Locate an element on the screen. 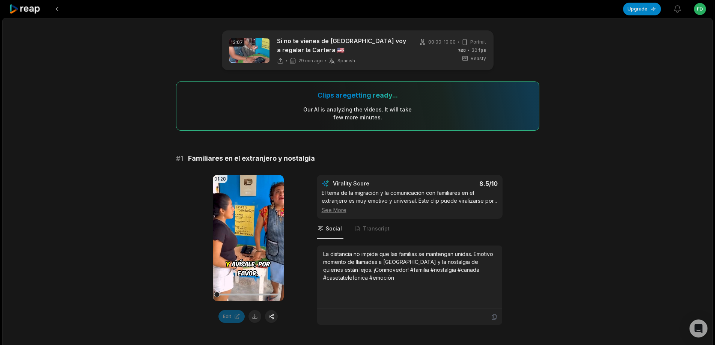  span: 00:00 - 10:00 is located at coordinates (442, 42).